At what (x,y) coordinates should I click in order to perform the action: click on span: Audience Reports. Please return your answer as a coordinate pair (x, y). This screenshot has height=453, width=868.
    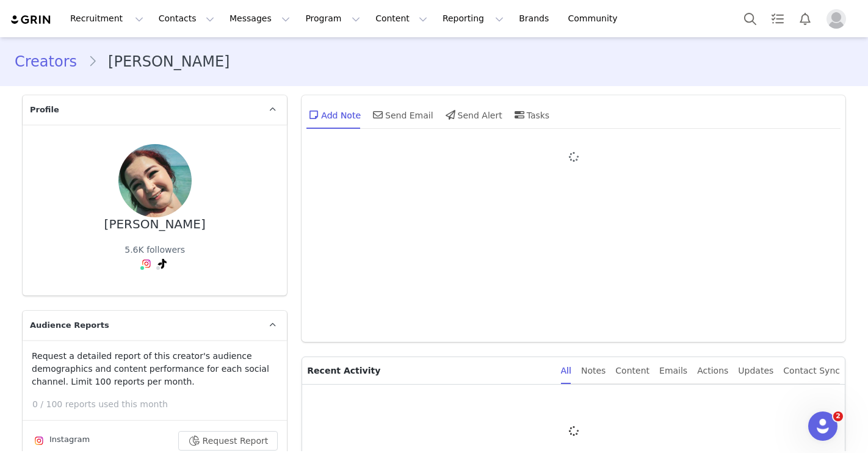
    Looking at the image, I should click on (70, 326).